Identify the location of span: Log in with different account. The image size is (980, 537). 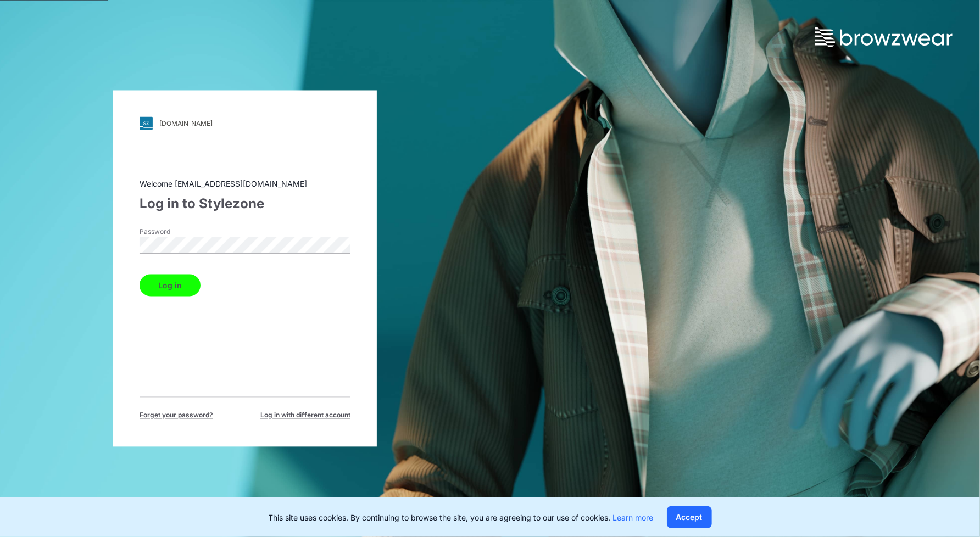
(305, 415).